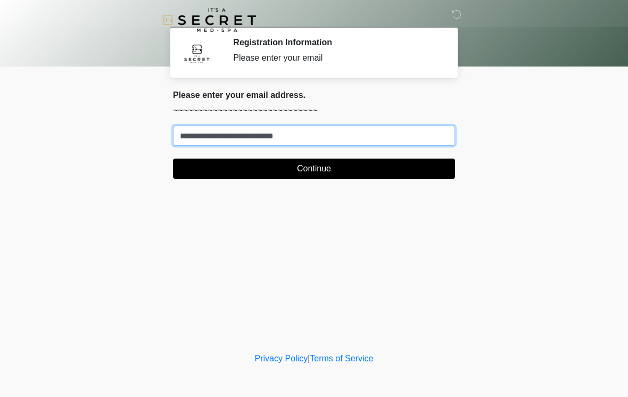  Describe the element at coordinates (336, 58) in the screenshot. I see `div: Please enter your email` at that location.